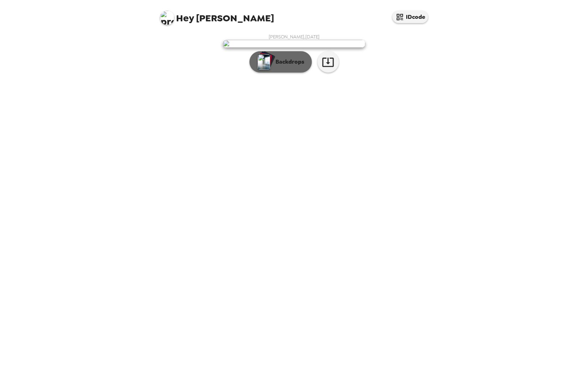 The height and width of the screenshot is (372, 588). Describe the element at coordinates (185, 18) in the screenshot. I see `span: Hey` at that location.